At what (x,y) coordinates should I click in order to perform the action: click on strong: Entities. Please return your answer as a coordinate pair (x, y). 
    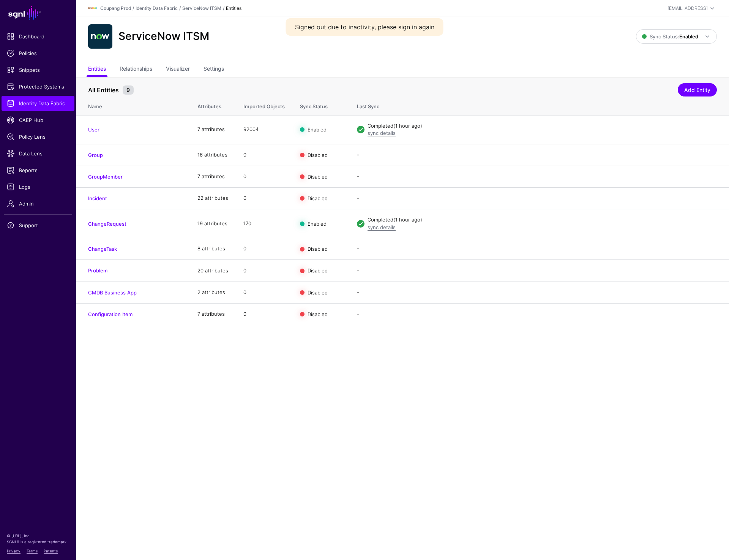
    Looking at the image, I should click on (233, 8).